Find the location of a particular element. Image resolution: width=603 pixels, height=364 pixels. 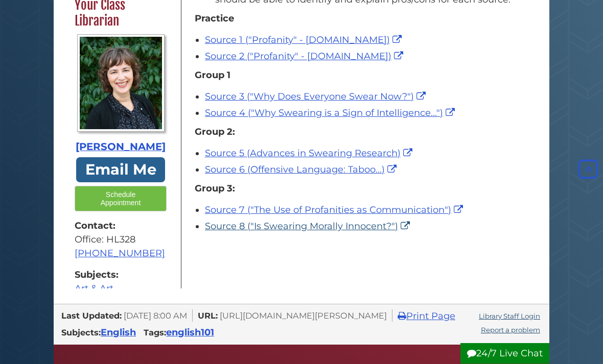

a: Report a problem is located at coordinates (510, 330).